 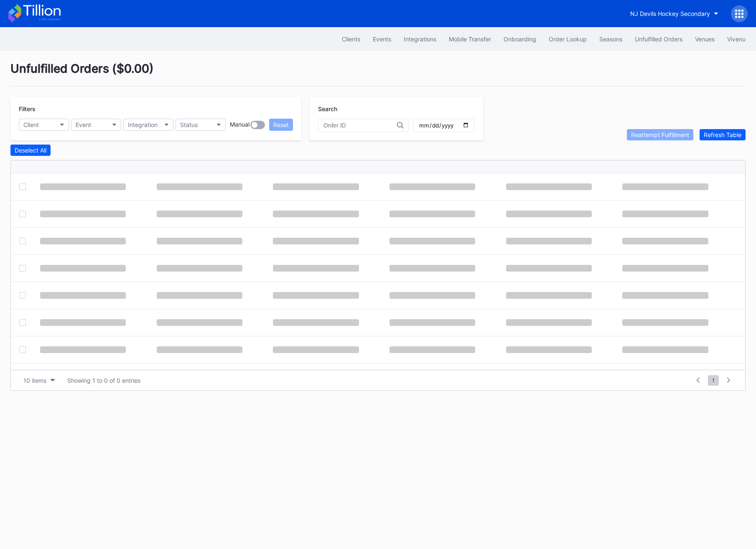 I want to click on div: Search, so click(x=396, y=109).